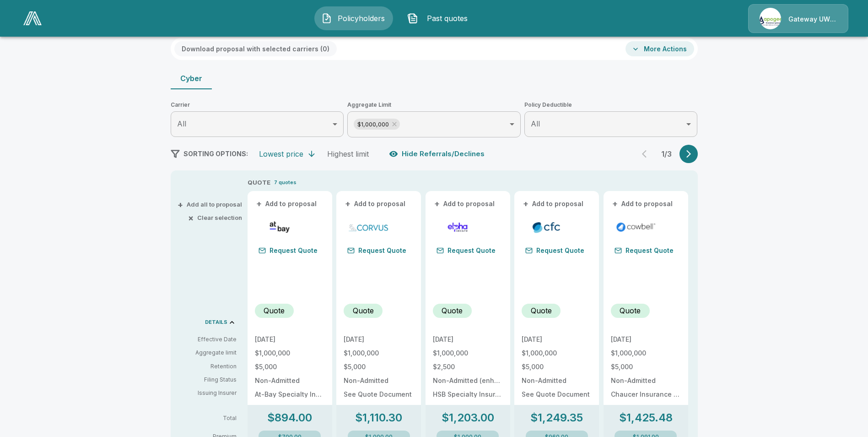 The image size is (868, 437). Describe the element at coordinates (207, 380) in the screenshot. I see `p: Filing Status` at that location.